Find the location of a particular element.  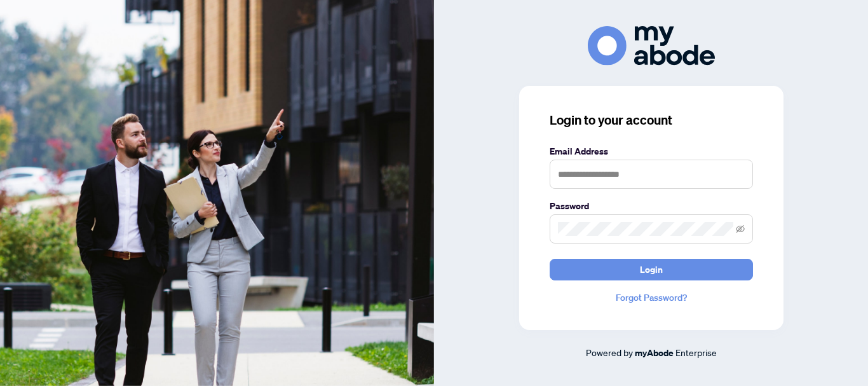

span: Login is located at coordinates (652, 269).